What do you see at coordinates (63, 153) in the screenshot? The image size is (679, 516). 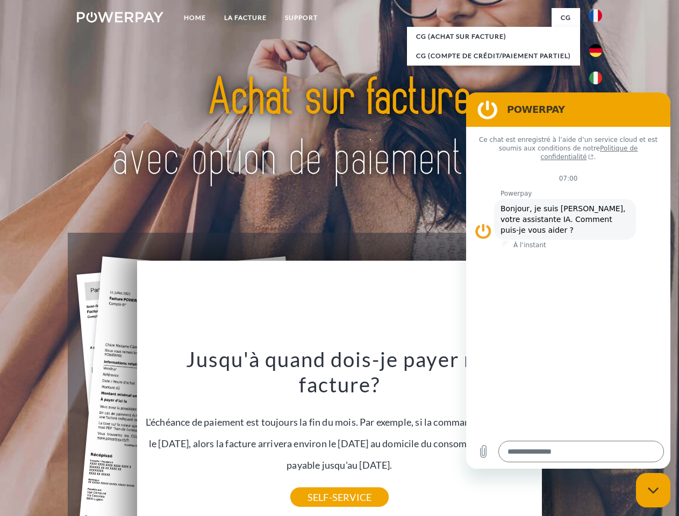 I see `p: À l’instant` at bounding box center [63, 153].